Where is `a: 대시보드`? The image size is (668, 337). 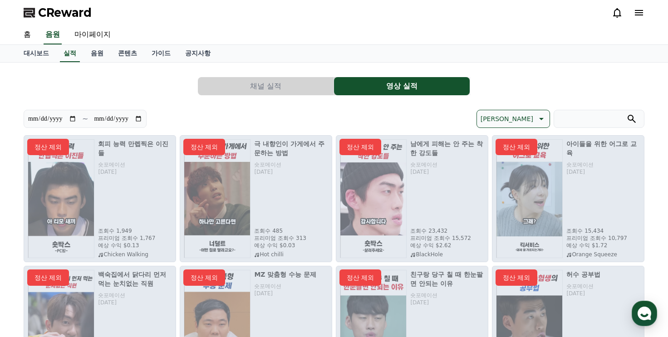 a: 대시보드 is located at coordinates (36, 54).